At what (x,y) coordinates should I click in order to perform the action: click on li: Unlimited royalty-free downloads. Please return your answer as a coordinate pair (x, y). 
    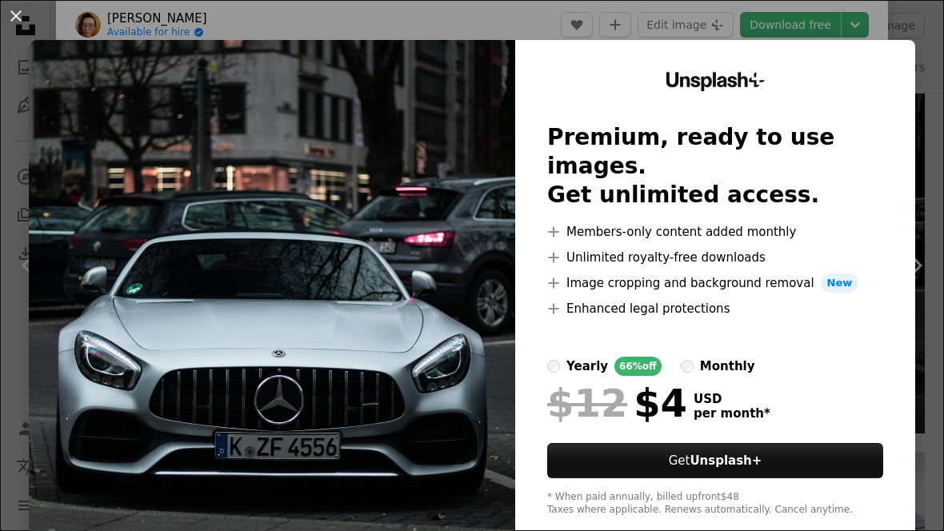
    Looking at the image, I should click on (715, 258).